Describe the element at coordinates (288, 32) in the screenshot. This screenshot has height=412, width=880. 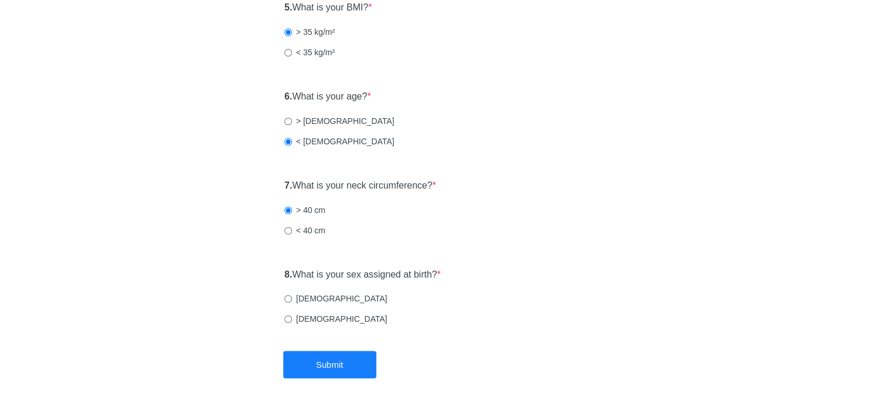
I see `input: > 35 kg/m²` at that location.